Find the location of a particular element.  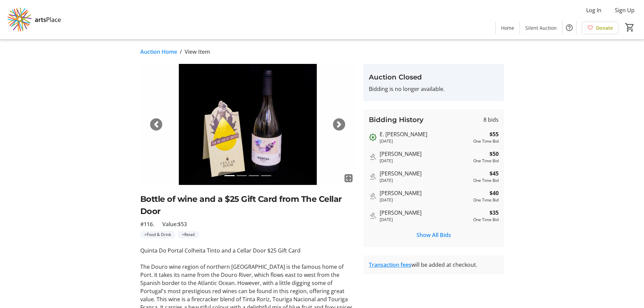

a: Home is located at coordinates (507, 28).